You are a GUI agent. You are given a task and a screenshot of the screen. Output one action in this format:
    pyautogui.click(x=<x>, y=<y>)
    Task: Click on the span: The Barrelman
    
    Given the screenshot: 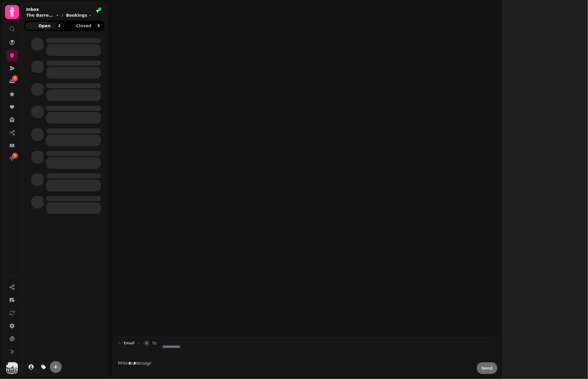 What is the action you would take?
    pyautogui.click(x=40, y=15)
    